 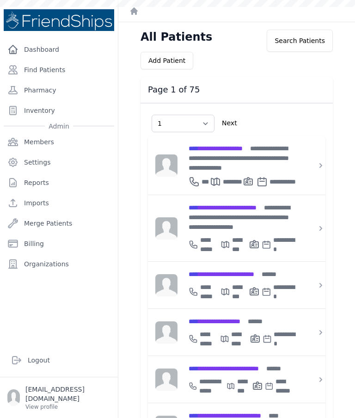 What do you see at coordinates (59, 203) in the screenshot?
I see `a: Imports` at bounding box center [59, 203].